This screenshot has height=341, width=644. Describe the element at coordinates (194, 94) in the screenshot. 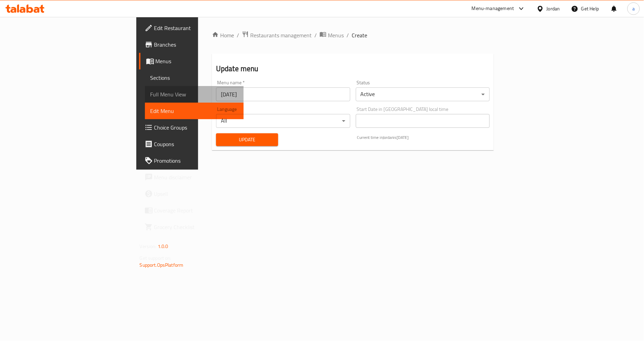

I see `a: Full Menu View` at that location.